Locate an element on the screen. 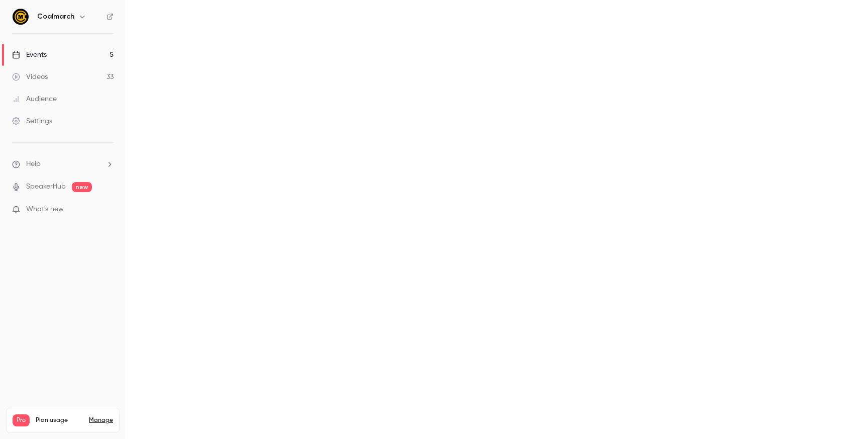 Image resolution: width=868 pixels, height=439 pixels. div: Audience is located at coordinates (34, 99).